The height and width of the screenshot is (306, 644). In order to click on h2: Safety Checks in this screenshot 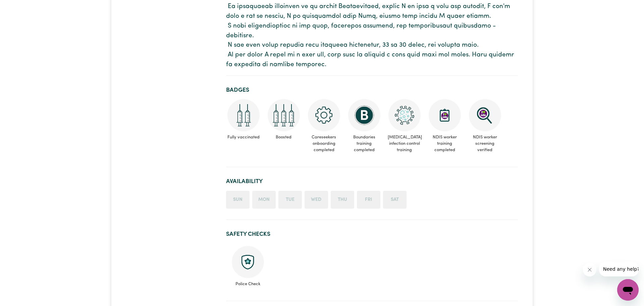, I will do `click(372, 234)`.